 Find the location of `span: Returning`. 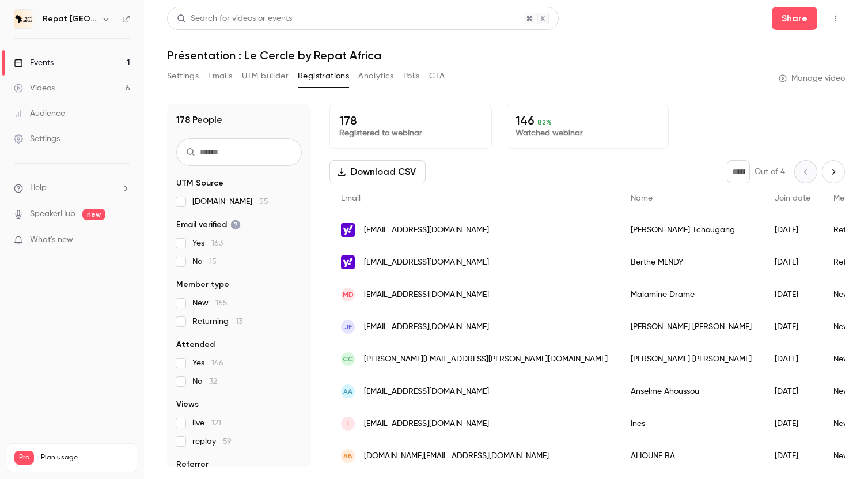

span: Returning is located at coordinates (217, 322).